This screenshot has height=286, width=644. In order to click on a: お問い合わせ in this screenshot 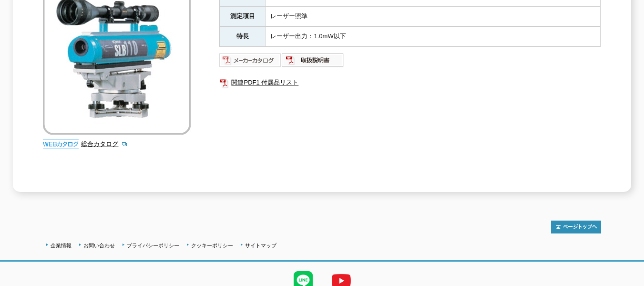, I will do `click(99, 245)`.